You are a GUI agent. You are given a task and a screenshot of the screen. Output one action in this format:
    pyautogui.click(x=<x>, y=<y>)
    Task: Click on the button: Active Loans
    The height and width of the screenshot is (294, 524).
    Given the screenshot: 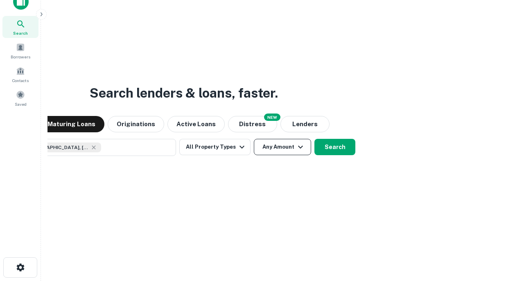 What is the action you would take?
    pyautogui.click(x=196, y=124)
    